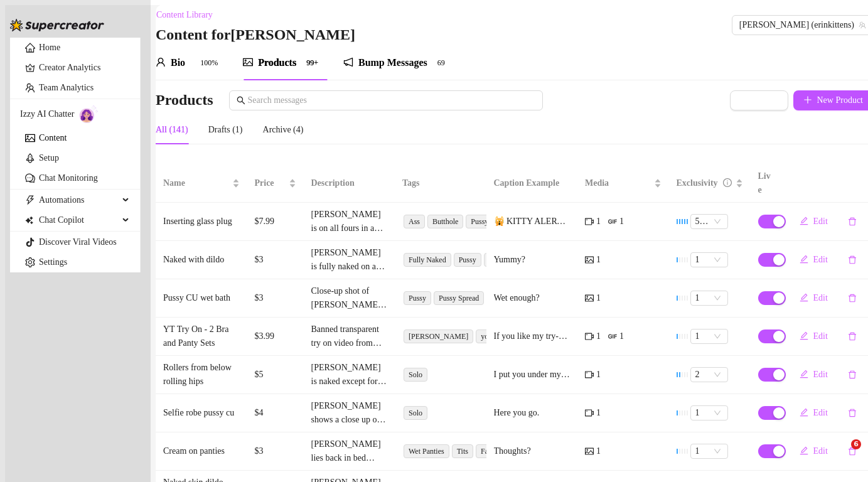 The height and width of the screenshot is (482, 868). I want to click on div: Bio, so click(177, 63).